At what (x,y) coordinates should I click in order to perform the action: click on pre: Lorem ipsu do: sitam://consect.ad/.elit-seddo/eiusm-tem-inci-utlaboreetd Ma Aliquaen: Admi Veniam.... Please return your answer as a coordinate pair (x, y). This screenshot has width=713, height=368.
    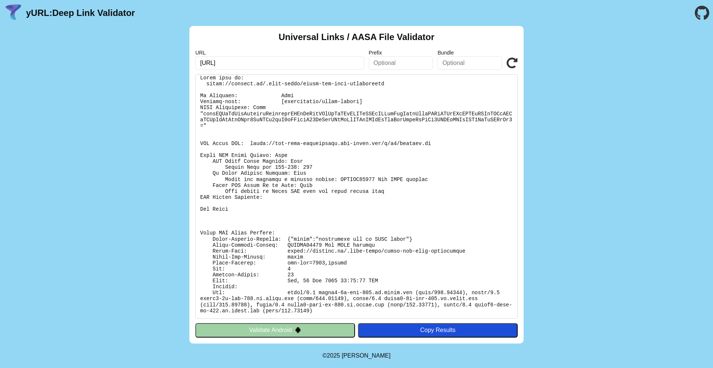
    Looking at the image, I should click on (357, 196).